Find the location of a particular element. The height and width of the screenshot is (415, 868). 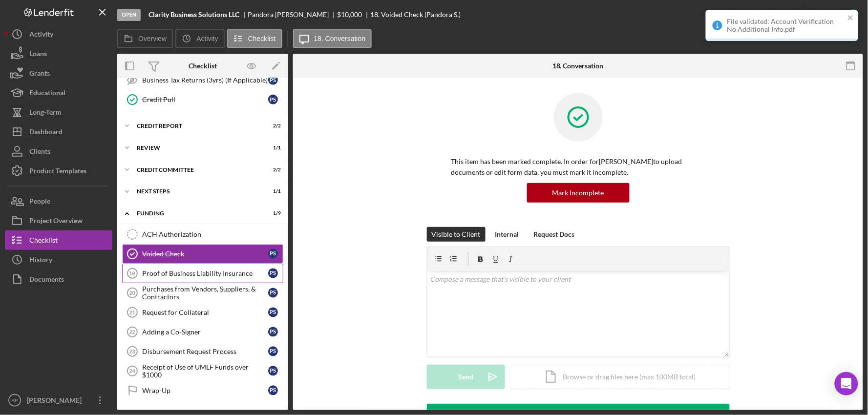

div: Send is located at coordinates (465, 377).